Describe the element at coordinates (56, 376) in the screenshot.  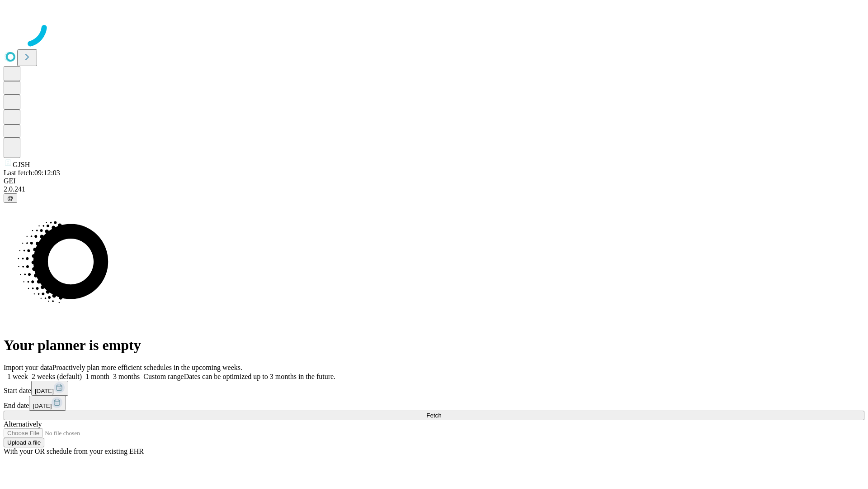
I see `span: 2 weeks (default)` at that location.